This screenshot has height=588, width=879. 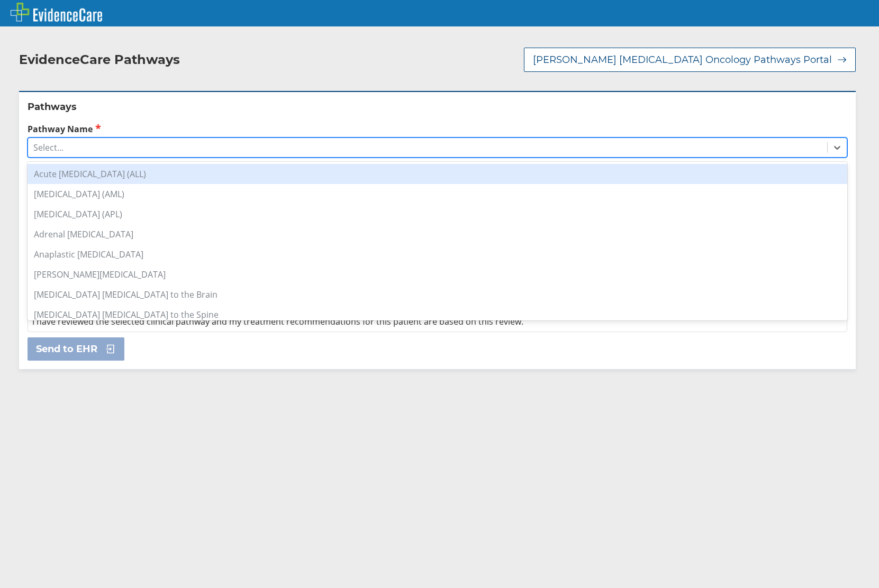 What do you see at coordinates (278, 322) in the screenshot?
I see `span: I have reviewed the selected clinical pathway and my treatment recommendations for this patient a...` at bounding box center [278, 322].